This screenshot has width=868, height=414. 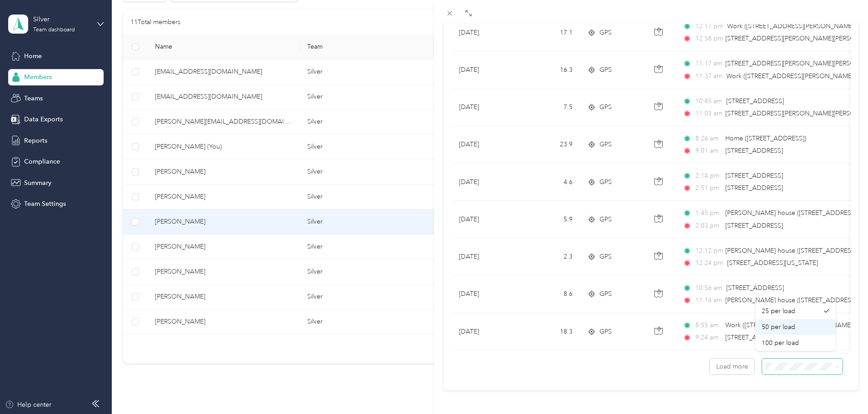 What do you see at coordinates (780, 343) in the screenshot?
I see `span: 100 per load` at bounding box center [780, 343].